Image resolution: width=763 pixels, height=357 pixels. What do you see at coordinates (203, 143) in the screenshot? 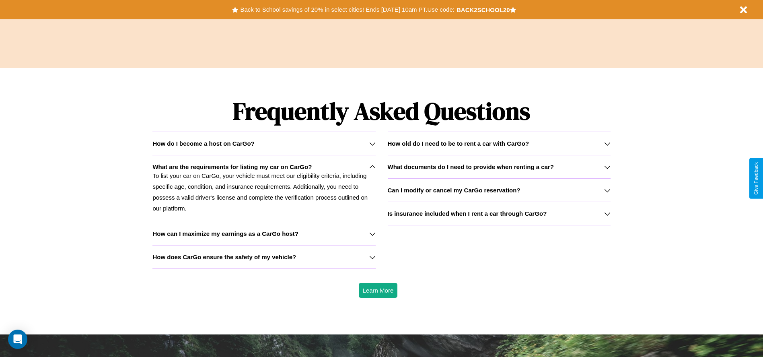
I see `h3: How do I become a host on CarGo?` at bounding box center [203, 143].